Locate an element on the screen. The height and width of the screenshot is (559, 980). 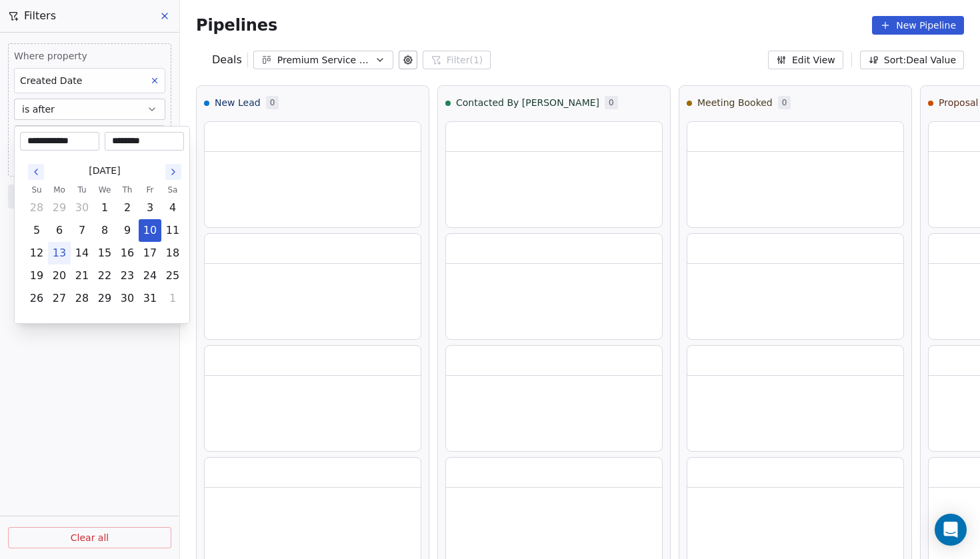
button: Sunday, October 12th, 2025 is located at coordinates (37, 253).